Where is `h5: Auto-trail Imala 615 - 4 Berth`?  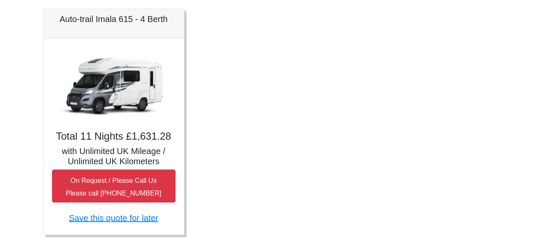
h5: Auto-trail Imala 615 - 4 Berth is located at coordinates (114, 19).